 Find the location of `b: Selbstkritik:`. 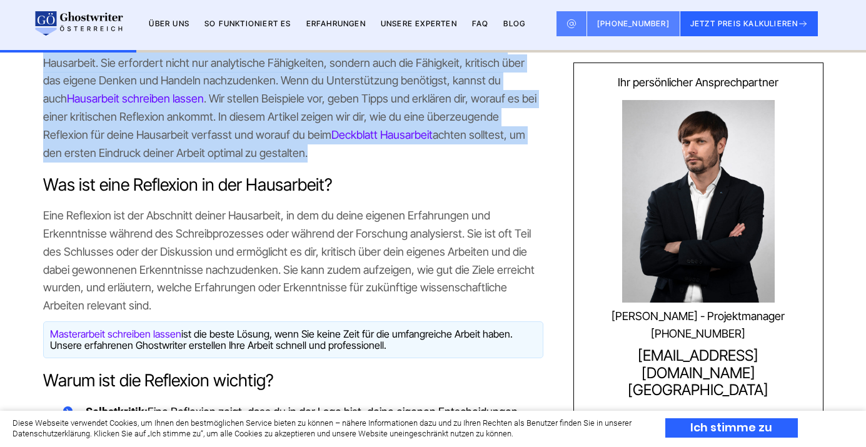

b: Selbstkritik: is located at coordinates (116, 412).